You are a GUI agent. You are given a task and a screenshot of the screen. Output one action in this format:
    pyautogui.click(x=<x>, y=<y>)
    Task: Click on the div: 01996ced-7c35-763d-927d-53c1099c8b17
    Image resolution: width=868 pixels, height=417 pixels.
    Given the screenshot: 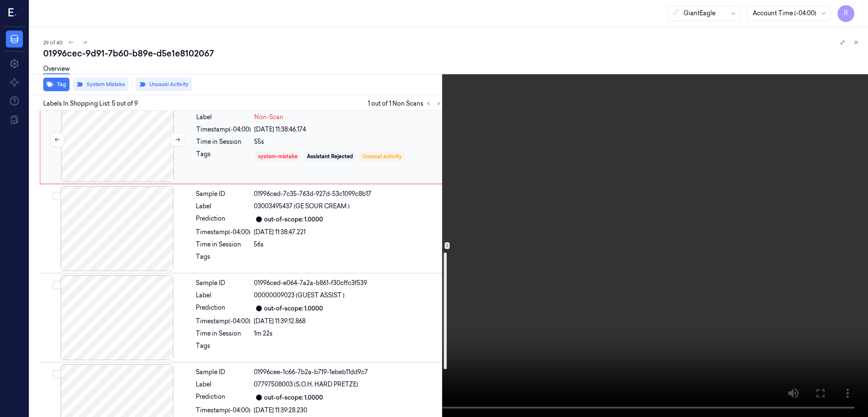 What is the action you would take?
    pyautogui.click(x=348, y=194)
    